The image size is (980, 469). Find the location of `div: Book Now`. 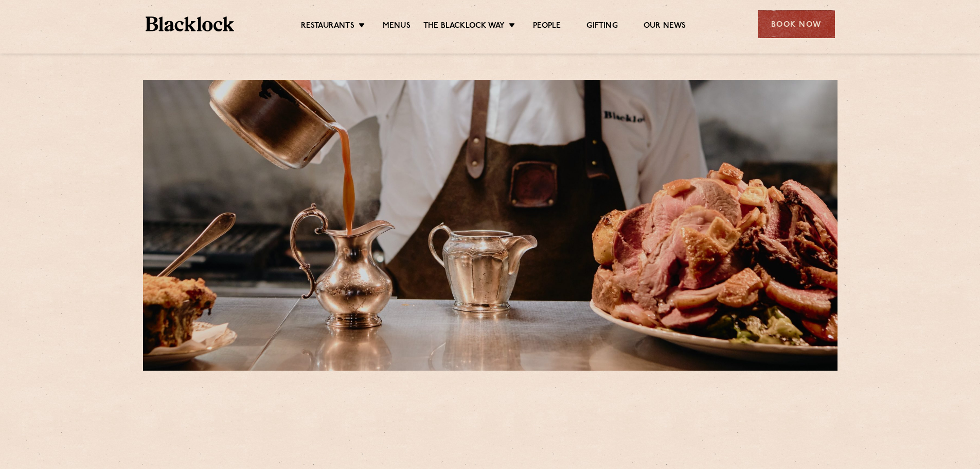

div: Book Now is located at coordinates (796, 24).